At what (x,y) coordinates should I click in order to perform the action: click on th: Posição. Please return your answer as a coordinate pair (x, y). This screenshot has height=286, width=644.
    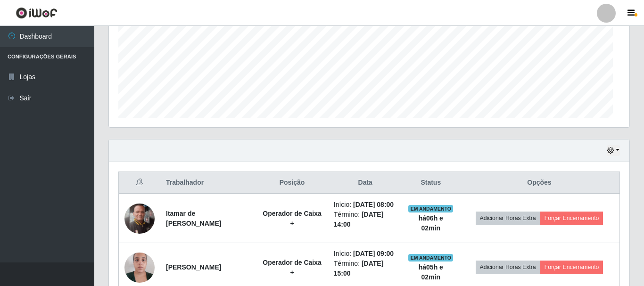
    Looking at the image, I should click on (292, 183).